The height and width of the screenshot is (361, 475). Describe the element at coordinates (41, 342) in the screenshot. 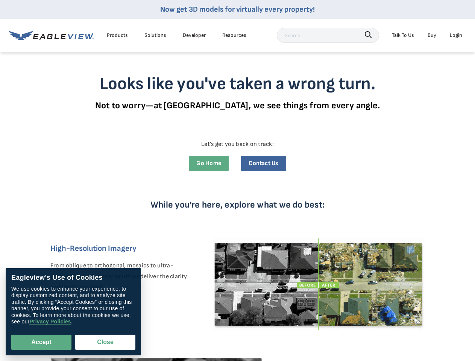

I see `button: Accept` at that location.